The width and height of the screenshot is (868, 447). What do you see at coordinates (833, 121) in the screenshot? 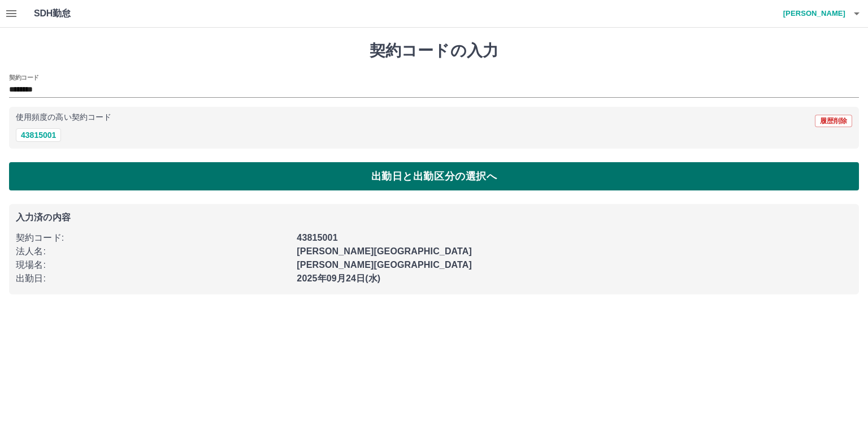
I see `button: 履歴削除` at bounding box center [833, 121].